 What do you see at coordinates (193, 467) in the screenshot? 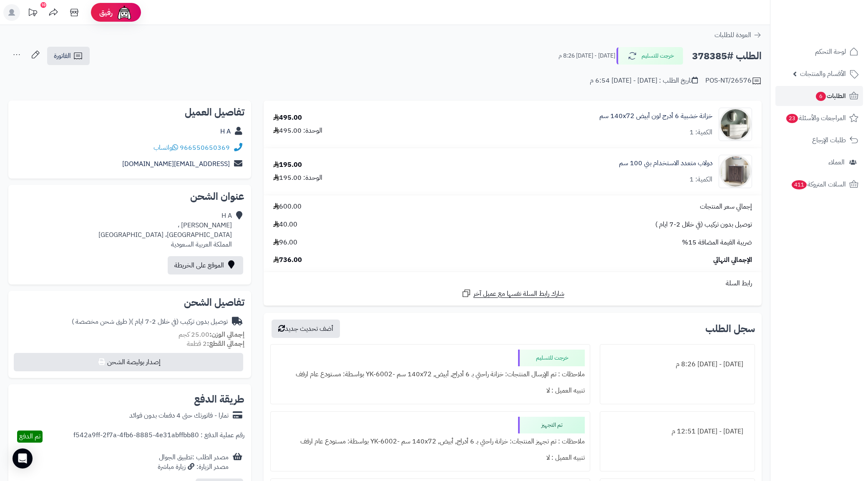
I see `div: مصدر الزيارة: زيارة مباشرة` at bounding box center [193, 467].